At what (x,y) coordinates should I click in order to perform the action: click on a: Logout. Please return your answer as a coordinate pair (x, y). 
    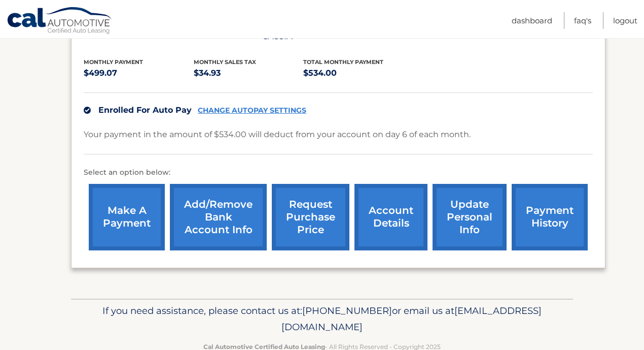
    Looking at the image, I should click on (625, 20).